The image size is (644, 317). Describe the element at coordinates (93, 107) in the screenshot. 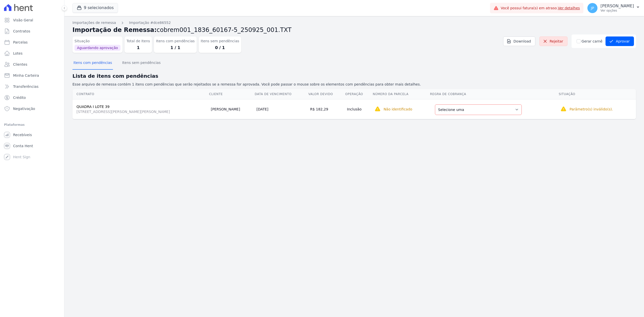

I see `a: QUADRA I LOTE 39` at that location.